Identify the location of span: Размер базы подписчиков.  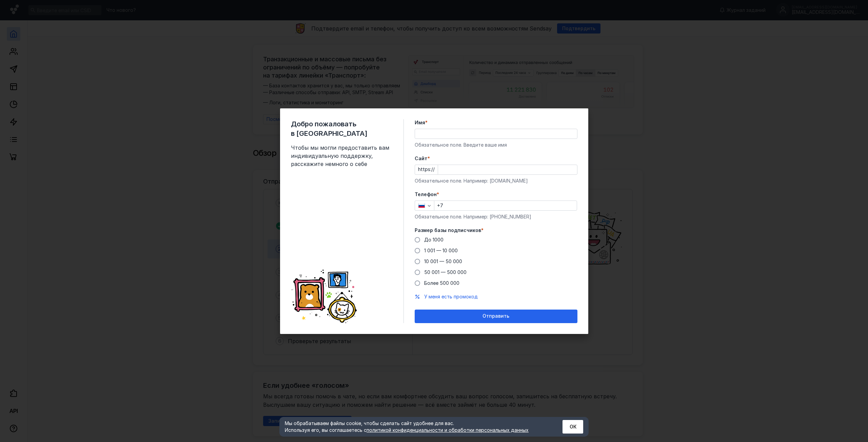
(448, 231).